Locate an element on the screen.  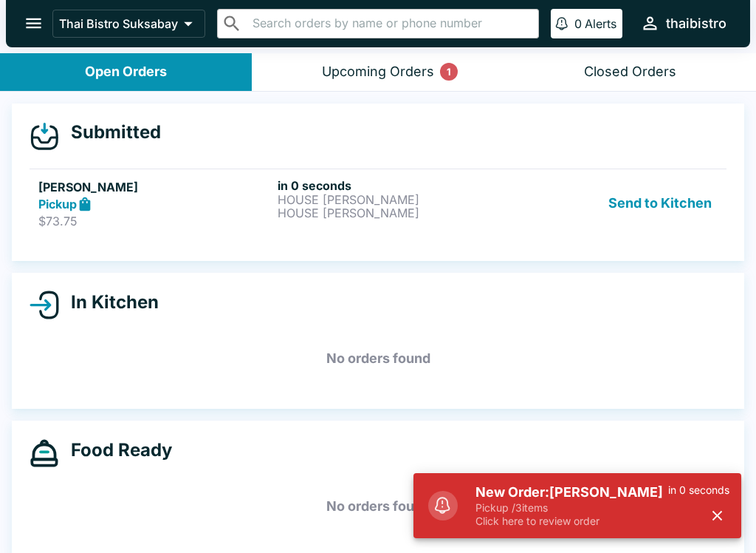
button: thaibistro is located at coordinates (682, 23).